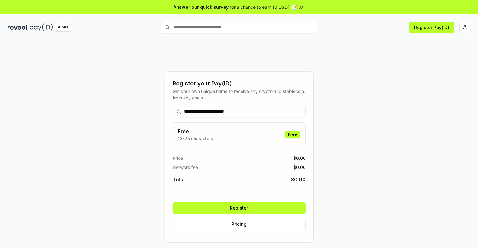  Describe the element at coordinates (178, 158) in the screenshot. I see `span: Price` at that location.